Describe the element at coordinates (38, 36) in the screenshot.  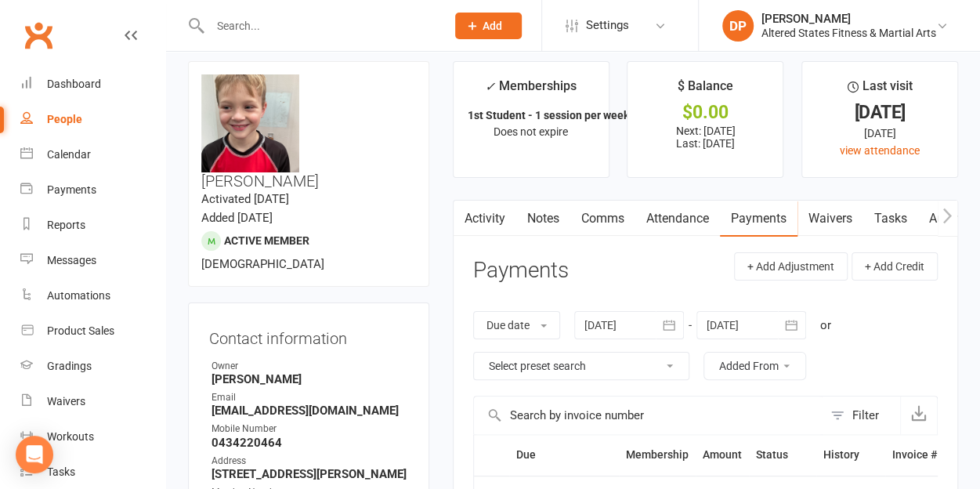
I see `a: Clubworx` at that location.